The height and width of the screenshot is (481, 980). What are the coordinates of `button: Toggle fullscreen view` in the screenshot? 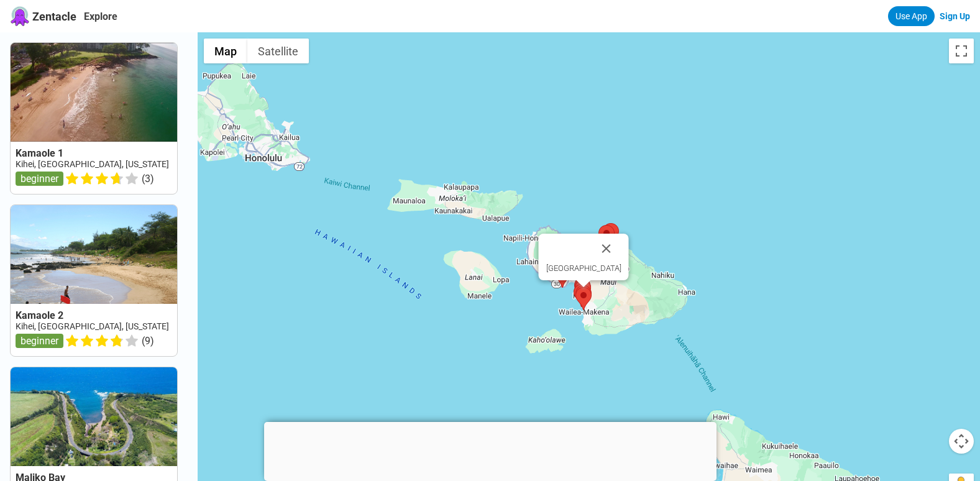 It's located at (962, 51).